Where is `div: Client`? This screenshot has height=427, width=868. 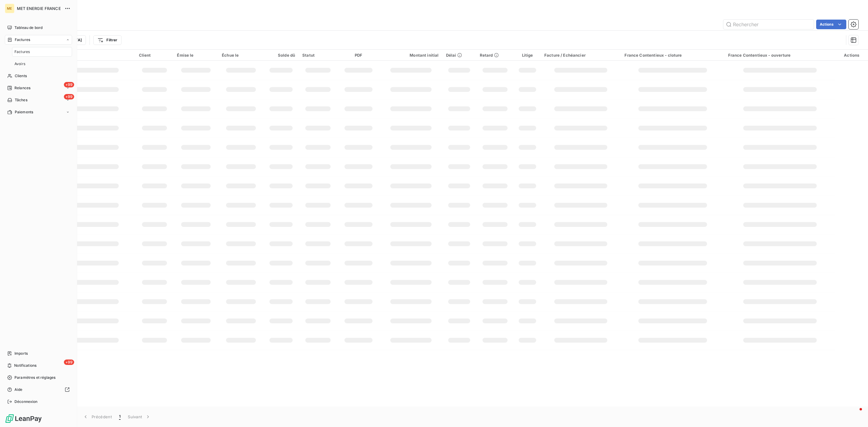 div: Client is located at coordinates (154, 55).